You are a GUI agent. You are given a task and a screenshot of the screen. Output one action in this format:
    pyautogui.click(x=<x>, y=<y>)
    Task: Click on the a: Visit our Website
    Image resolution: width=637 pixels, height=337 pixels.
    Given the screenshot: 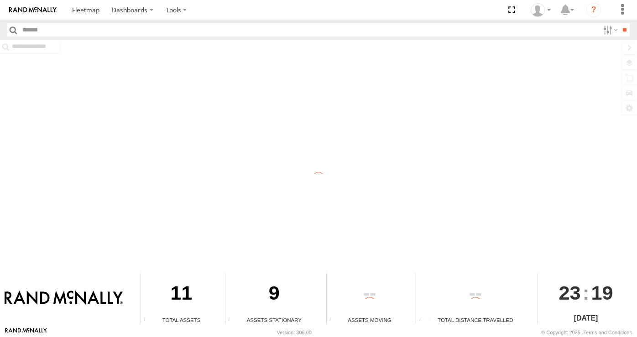 What is the action you would take?
    pyautogui.click(x=26, y=333)
    